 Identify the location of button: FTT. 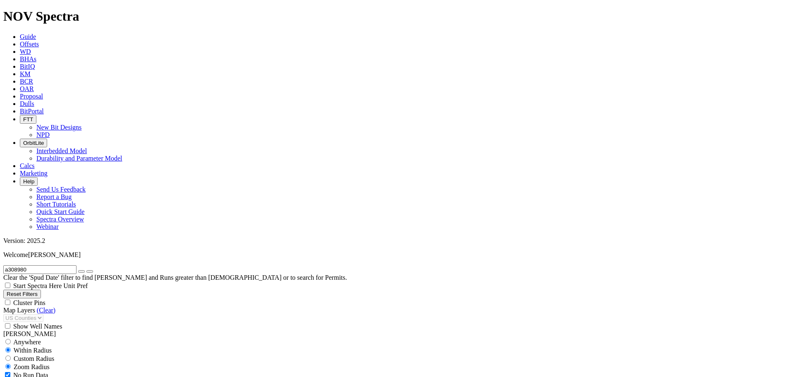
(28, 119).